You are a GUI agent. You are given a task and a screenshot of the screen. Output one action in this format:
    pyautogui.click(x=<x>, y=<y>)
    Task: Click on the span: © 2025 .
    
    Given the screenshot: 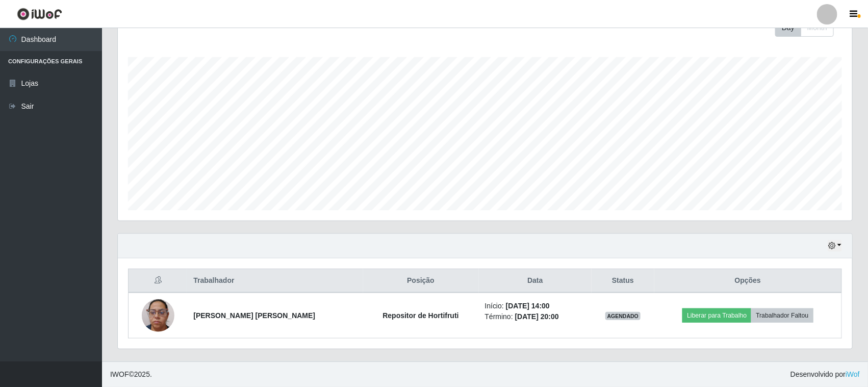 What is the action you would take?
    pyautogui.click(x=131, y=374)
    